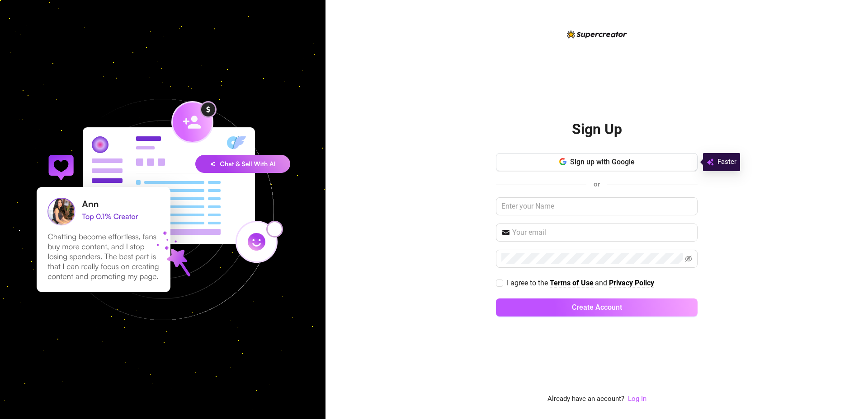 The height and width of the screenshot is (419, 868). I want to click on strong: Terms of Use, so click(571, 283).